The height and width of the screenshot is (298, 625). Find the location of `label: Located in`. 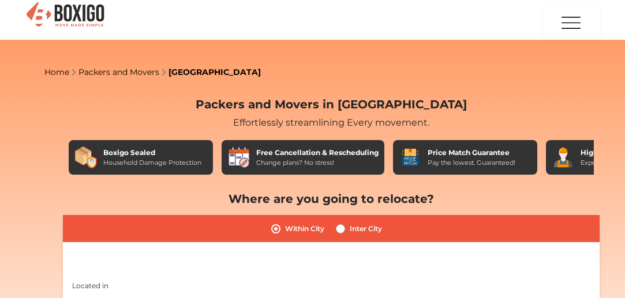

label: Located in is located at coordinates (90, 286).